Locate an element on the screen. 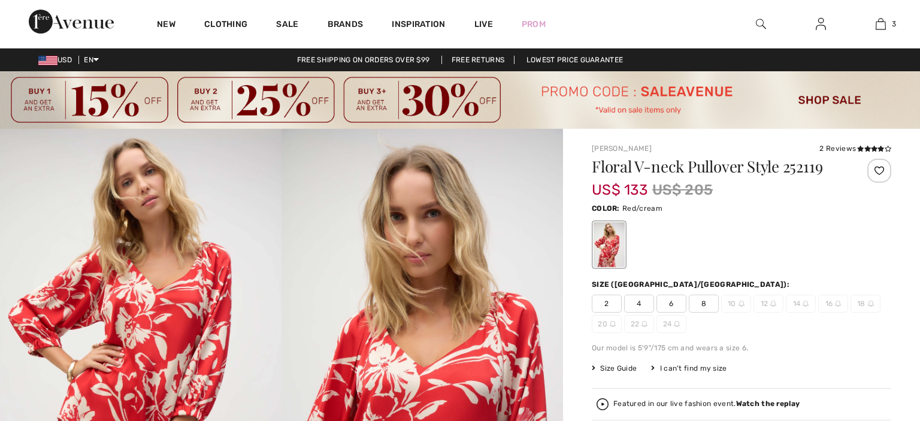 The image size is (920, 421). img: My Bag is located at coordinates (881, 24).